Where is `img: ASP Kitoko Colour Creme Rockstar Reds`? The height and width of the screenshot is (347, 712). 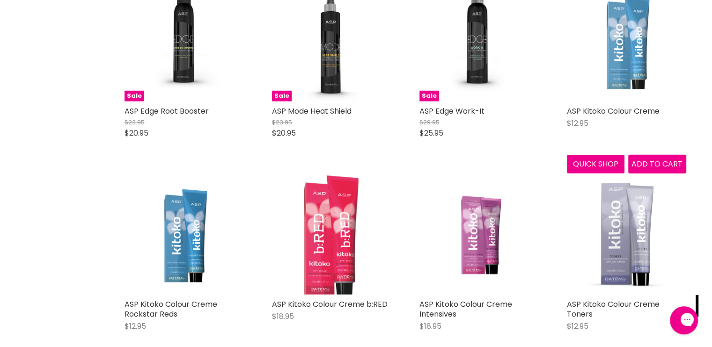
img: ASP Kitoko Colour Creme Rockstar Reds is located at coordinates (184, 235).